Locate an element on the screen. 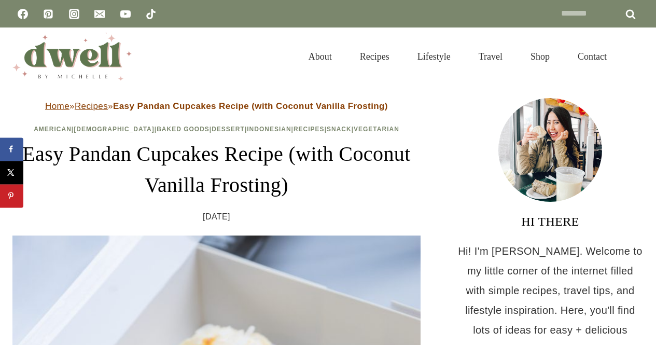 This screenshot has height=345, width=656. h3: HI THERE is located at coordinates (550, 221).